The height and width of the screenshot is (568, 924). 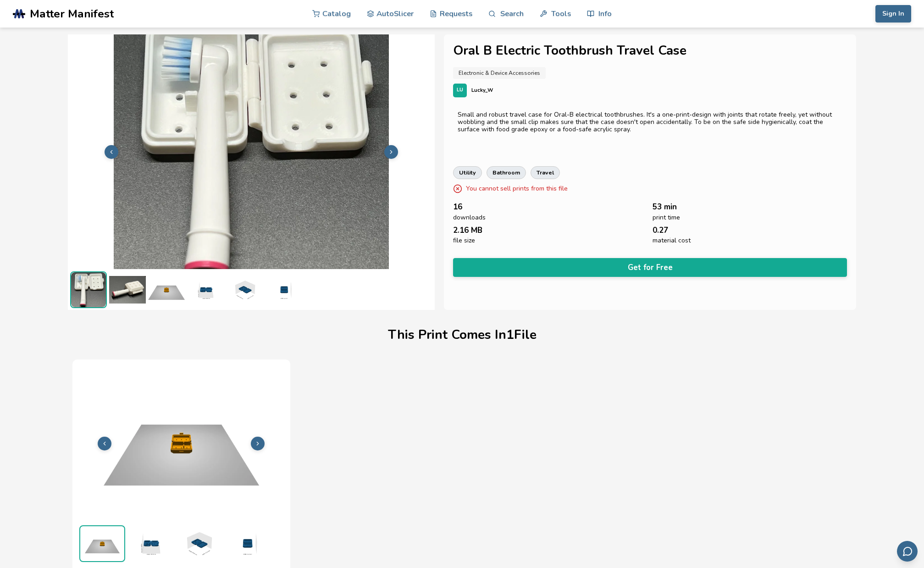 What do you see at coordinates (517, 188) in the screenshot?
I see `p: You cannot sell prints from this file` at bounding box center [517, 188].